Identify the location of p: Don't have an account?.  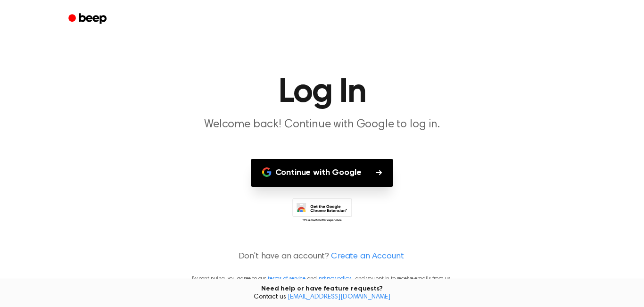
(322, 256).